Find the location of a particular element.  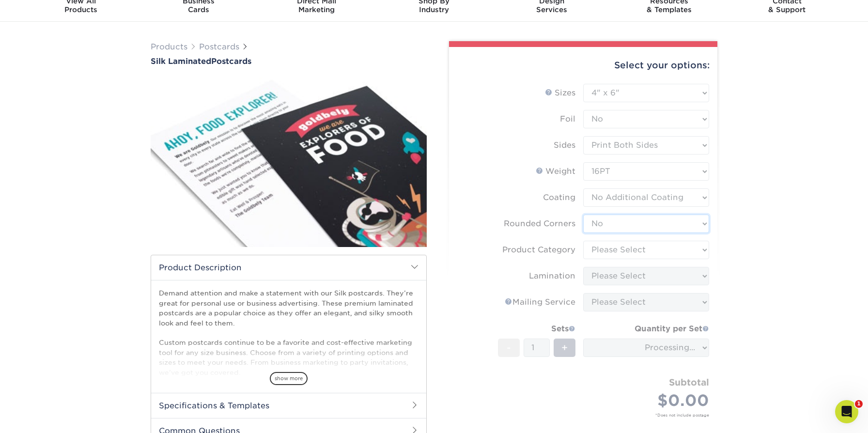

div: Select your options: is located at coordinates (583, 65).